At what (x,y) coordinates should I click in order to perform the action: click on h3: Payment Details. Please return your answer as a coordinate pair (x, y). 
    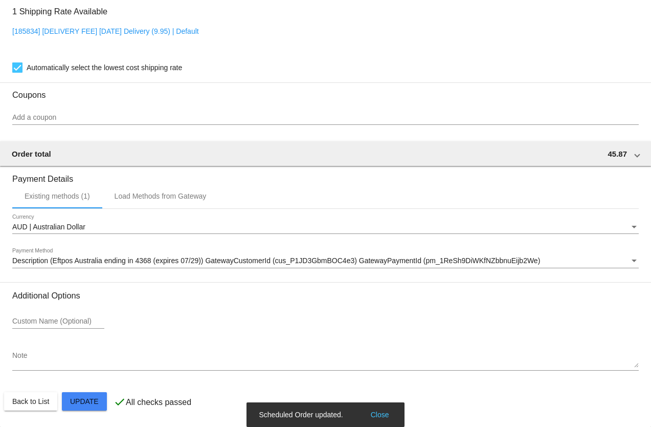
    Looking at the image, I should click on (325, 175).